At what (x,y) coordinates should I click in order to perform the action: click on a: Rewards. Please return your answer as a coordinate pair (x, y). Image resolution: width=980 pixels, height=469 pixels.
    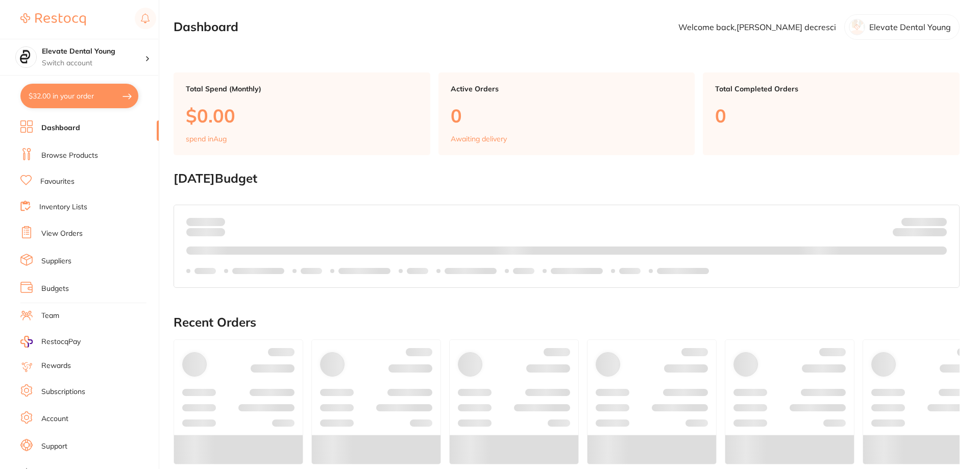
    Looking at the image, I should click on (56, 366).